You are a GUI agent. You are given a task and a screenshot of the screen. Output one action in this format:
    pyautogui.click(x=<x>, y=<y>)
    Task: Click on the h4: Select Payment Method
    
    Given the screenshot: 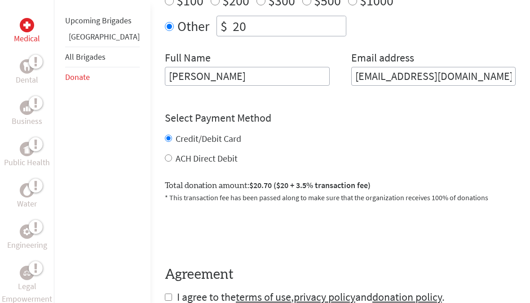 What is the action you would take?
    pyautogui.click(x=340, y=118)
    